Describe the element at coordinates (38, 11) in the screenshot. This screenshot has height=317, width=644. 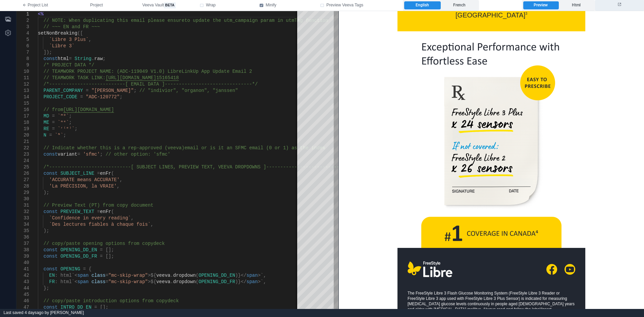
I see `textarea: Editor content;Press Alt+F1 for Accessibility Options.` at that location.